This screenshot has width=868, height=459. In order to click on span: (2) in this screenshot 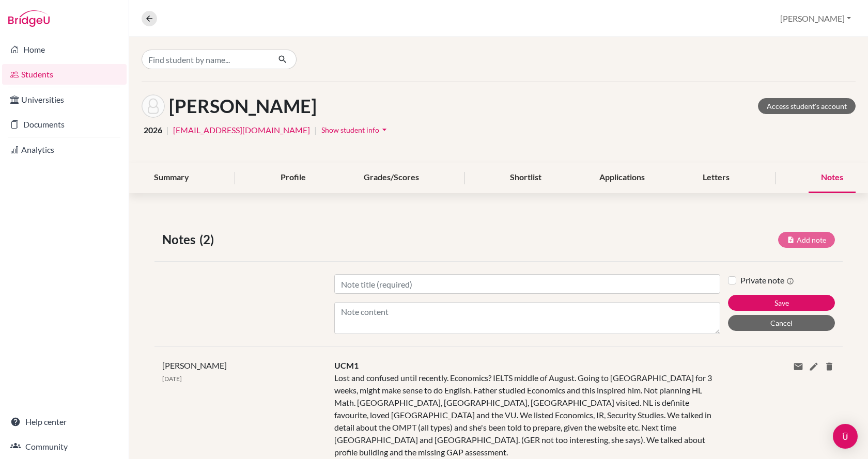, I will do `click(209, 240)`.